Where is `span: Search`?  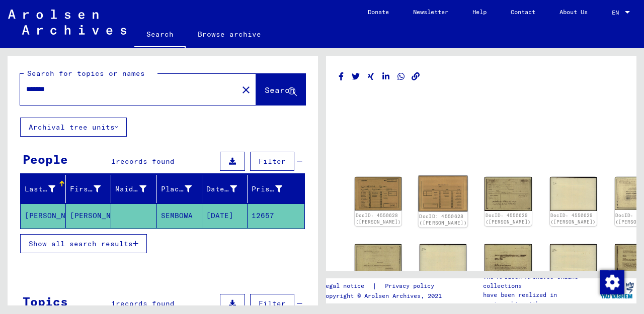 span: Search is located at coordinates (280, 90).